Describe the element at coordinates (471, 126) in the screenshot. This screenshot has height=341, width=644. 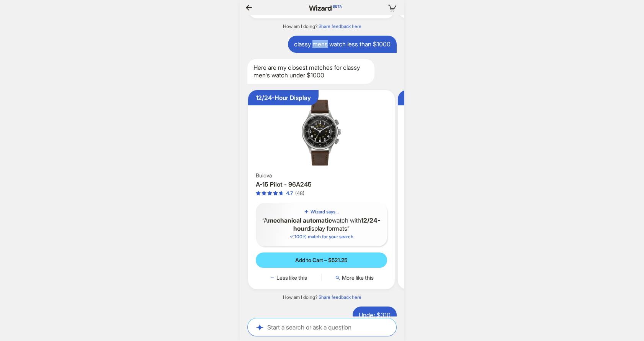
I see `img: Men's Swiss Automatic Jazzmaster Viewmatic Brown Leather Strap Watch 40mm H32515555` at that location.